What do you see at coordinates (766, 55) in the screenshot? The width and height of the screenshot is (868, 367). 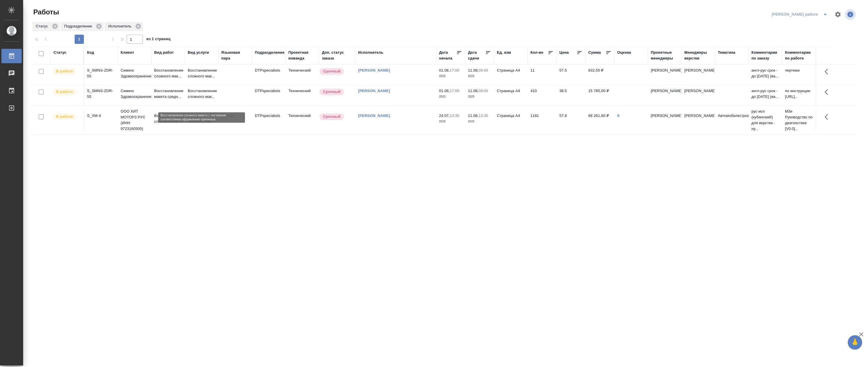 I see `div: Комментарии по заказу` at bounding box center [766, 55].